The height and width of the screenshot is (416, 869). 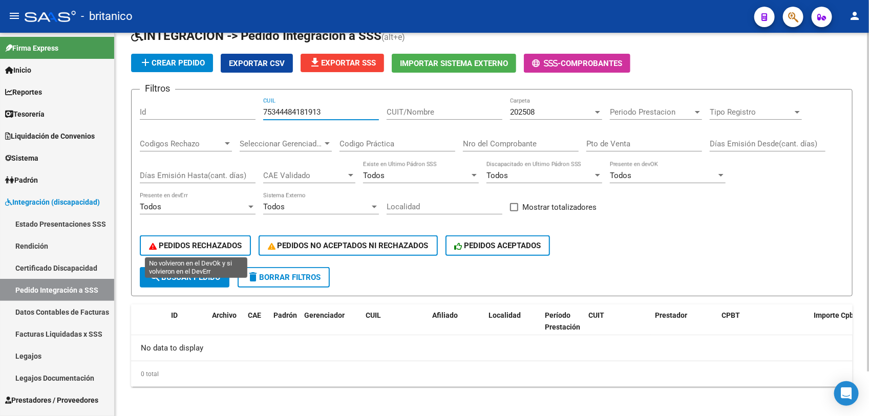 What do you see at coordinates (50, 136) in the screenshot?
I see `span: Liquidación de Convenios` at bounding box center [50, 136].